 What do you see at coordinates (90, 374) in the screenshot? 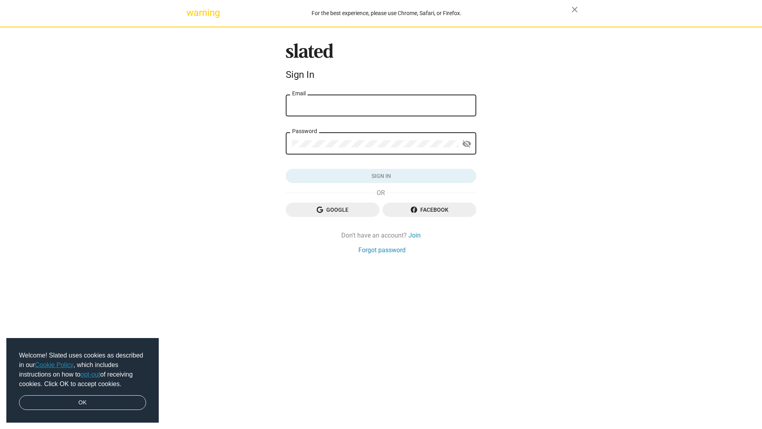
I see `a: opt-out` at bounding box center [90, 374].